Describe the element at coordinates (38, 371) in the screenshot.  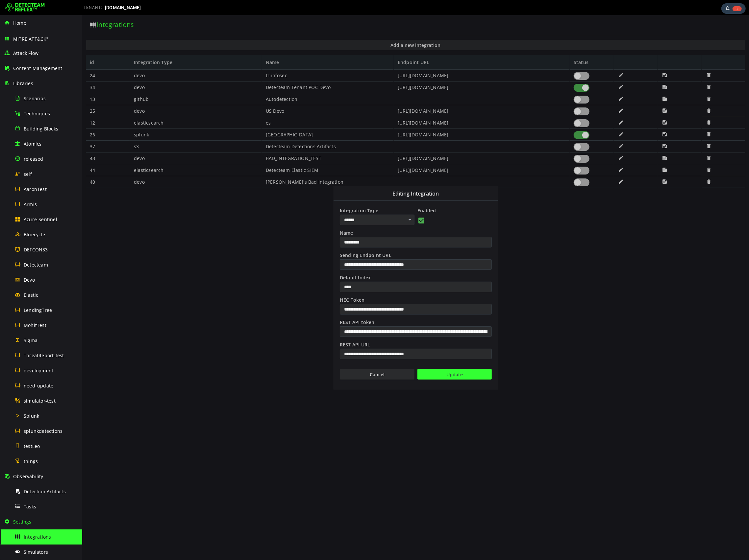
I see `span: development` at that location.